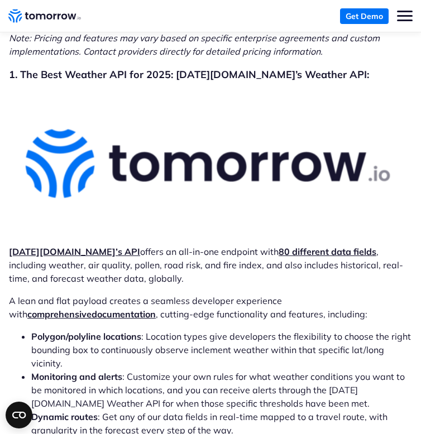 The height and width of the screenshot is (434, 421). What do you see at coordinates (194, 45) in the screenshot?
I see `span: Note: Pricing and features may vary based on specific enterprise agreements and custom implementa...` at bounding box center [194, 45].